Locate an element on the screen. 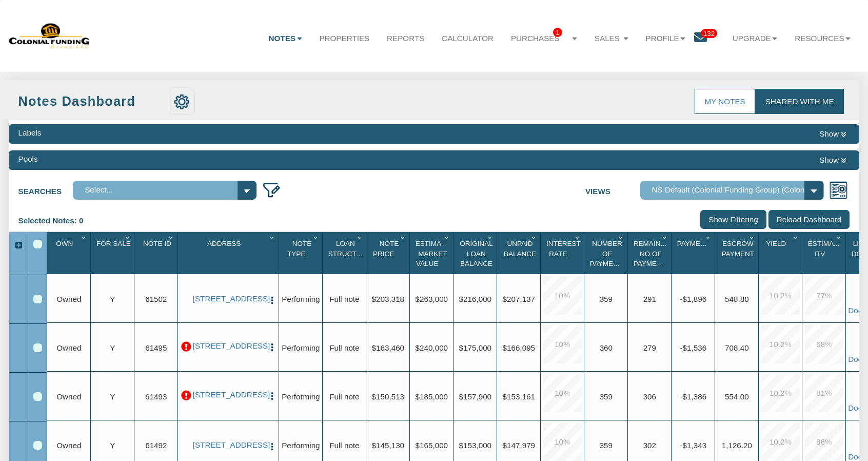  span: 708.40 is located at coordinates (737, 347).